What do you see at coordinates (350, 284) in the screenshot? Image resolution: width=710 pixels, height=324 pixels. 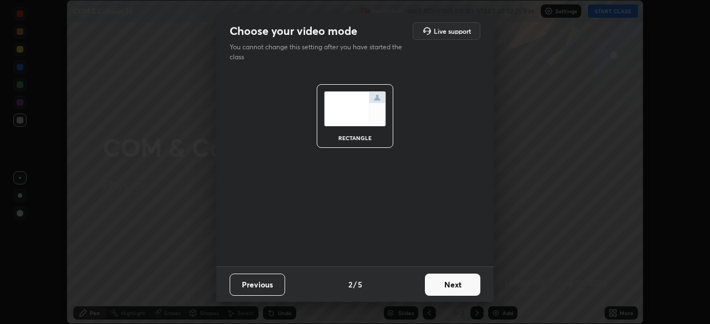 I see `h4: 2` at bounding box center [350, 284].